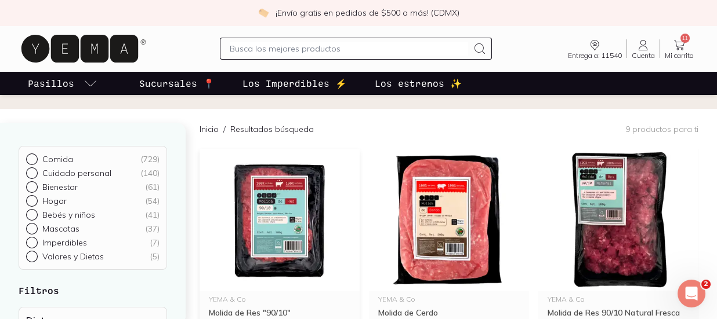 The height and width of the screenshot is (319, 717). Describe the element at coordinates (154, 243) in the screenshot. I see `div: ( 7 )` at that location.